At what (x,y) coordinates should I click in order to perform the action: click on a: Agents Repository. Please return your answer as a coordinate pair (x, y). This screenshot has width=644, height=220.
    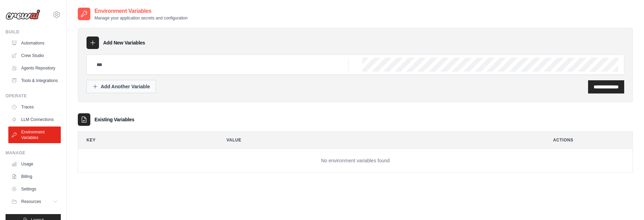
    Looking at the image, I should click on (35, 68).